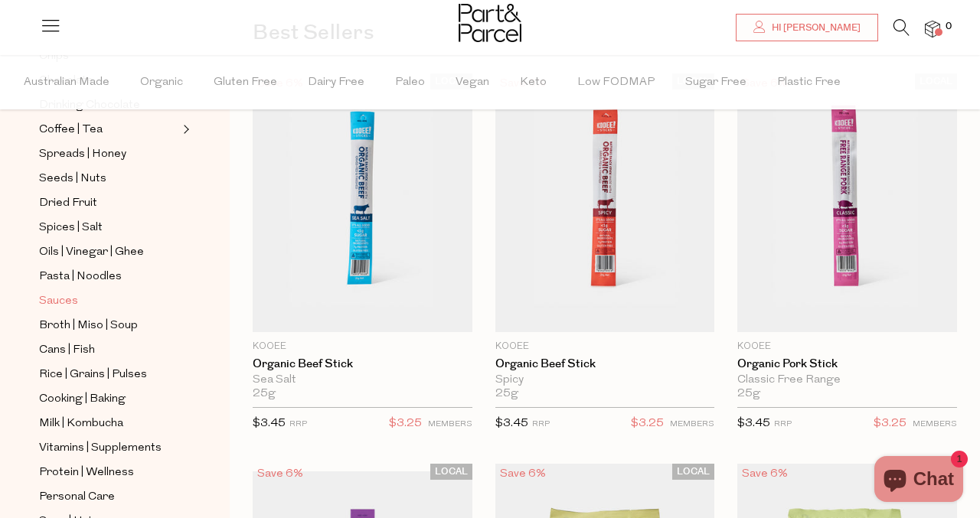 This screenshot has height=518, width=980. What do you see at coordinates (109, 325) in the screenshot?
I see `a: Broth | Miso | Soup` at bounding box center [109, 325].